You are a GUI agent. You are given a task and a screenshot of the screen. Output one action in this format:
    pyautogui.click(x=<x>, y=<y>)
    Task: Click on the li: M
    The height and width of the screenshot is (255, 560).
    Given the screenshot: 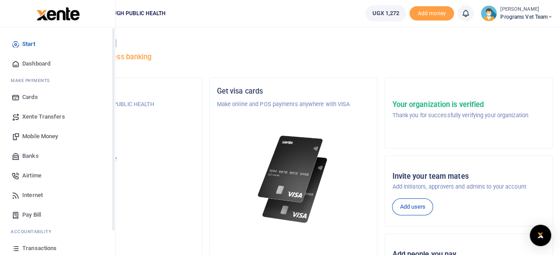 What is the action you would take?
    pyautogui.click(x=57, y=80)
    